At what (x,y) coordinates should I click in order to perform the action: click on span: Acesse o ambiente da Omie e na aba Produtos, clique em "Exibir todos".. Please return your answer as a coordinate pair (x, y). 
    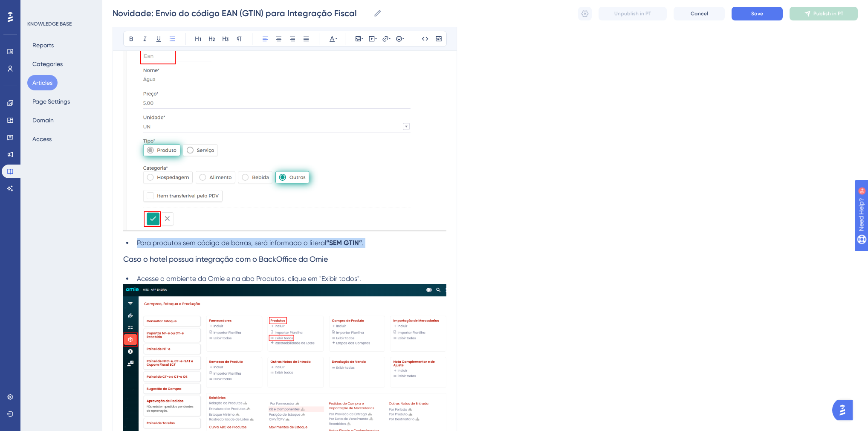
    Looking at the image, I should click on (249, 278).